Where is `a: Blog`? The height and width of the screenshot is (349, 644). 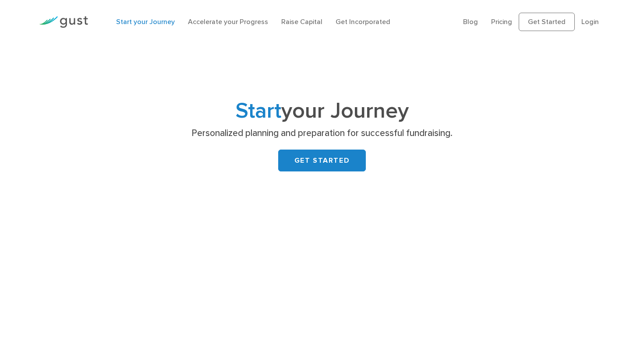 a: Blog is located at coordinates (470, 22).